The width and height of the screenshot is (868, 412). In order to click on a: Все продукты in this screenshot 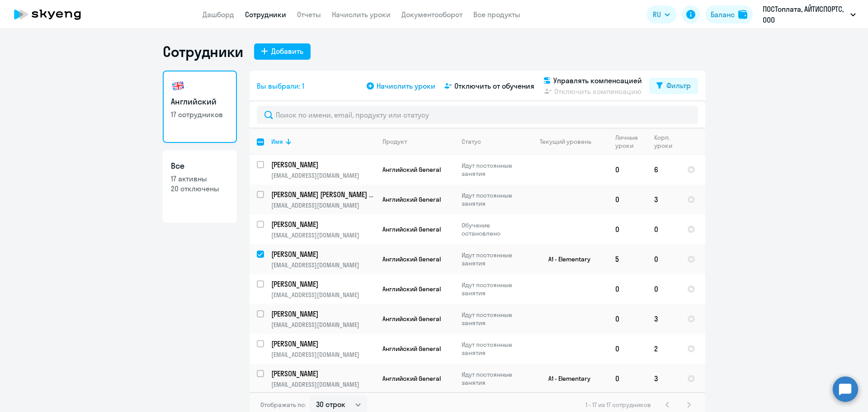, I will do `click(497, 14)`.